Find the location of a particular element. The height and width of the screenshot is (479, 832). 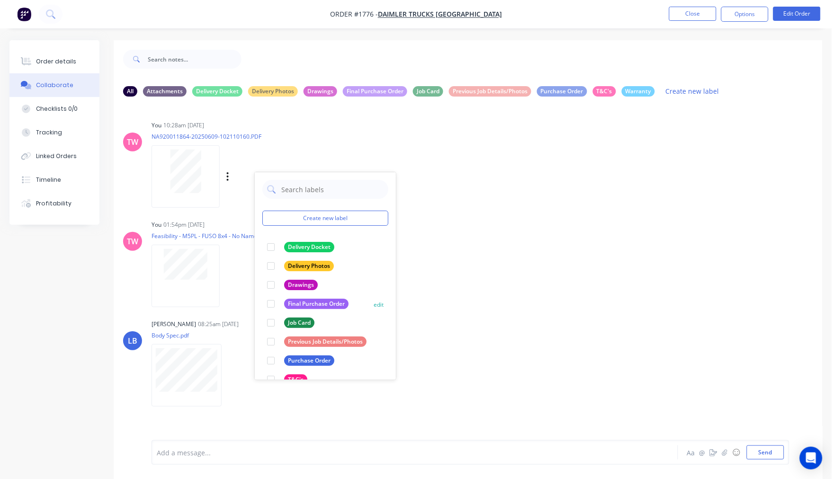

button: Linked Orders is located at coordinates (54, 156).